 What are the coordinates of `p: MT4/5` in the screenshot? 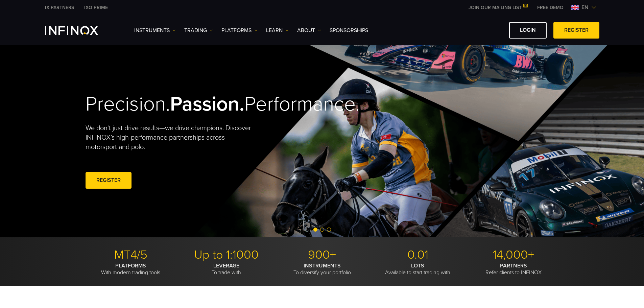 It's located at (131, 255).